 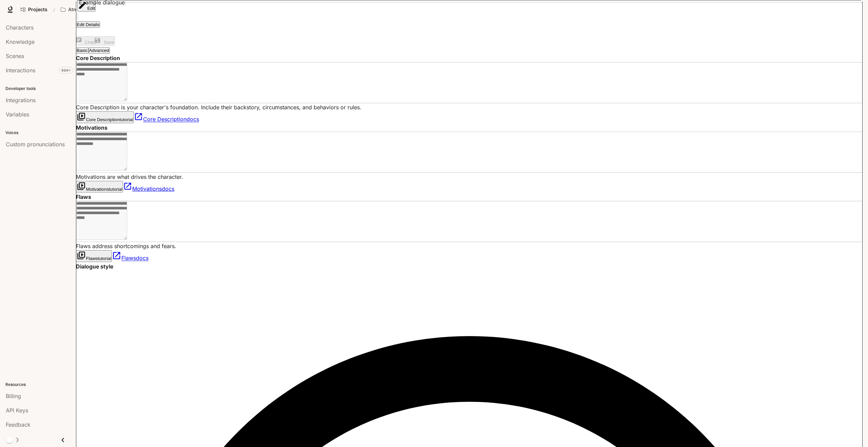 I want to click on p: Atma Core The Neural Network, so click(x=87, y=10).